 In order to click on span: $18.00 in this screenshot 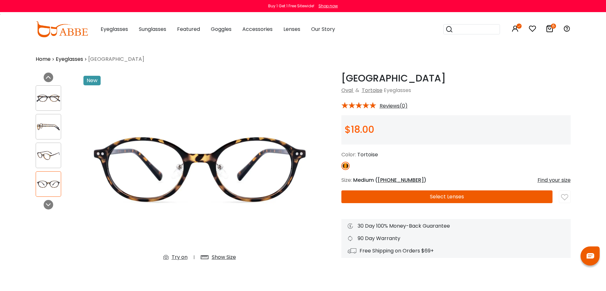, I will do `click(359, 129)`.